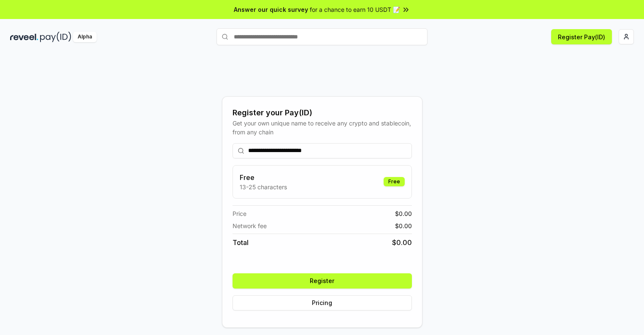 This screenshot has width=644, height=335. What do you see at coordinates (322, 128) in the screenshot?
I see `div: Get your own unique name to receive any crypto and stablecoin, from any chain` at bounding box center [322, 128].